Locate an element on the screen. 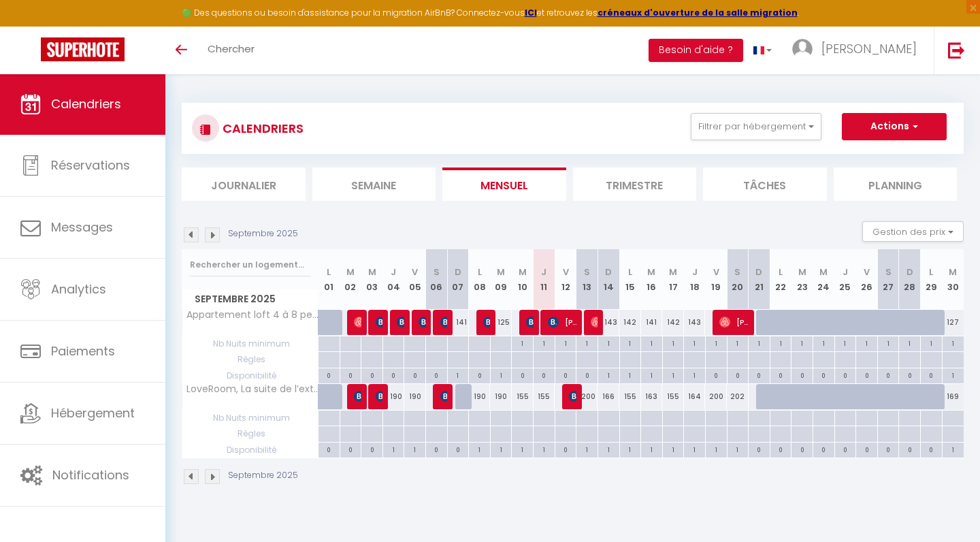 The image size is (980, 542). th: 16 is located at coordinates (652, 279).